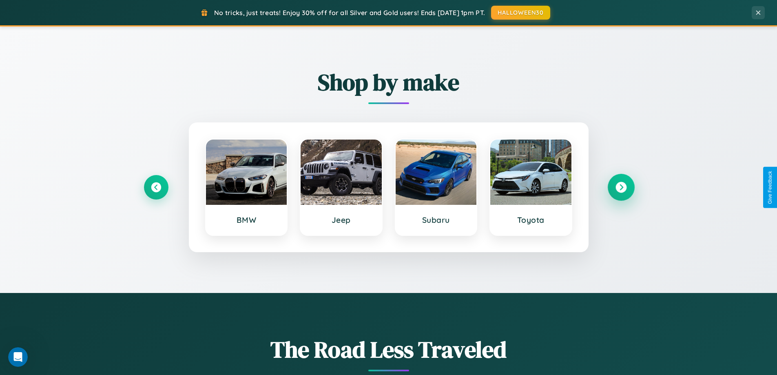  Describe the element at coordinates (520, 13) in the screenshot. I see `button: HALLOWEEN30` at that location.